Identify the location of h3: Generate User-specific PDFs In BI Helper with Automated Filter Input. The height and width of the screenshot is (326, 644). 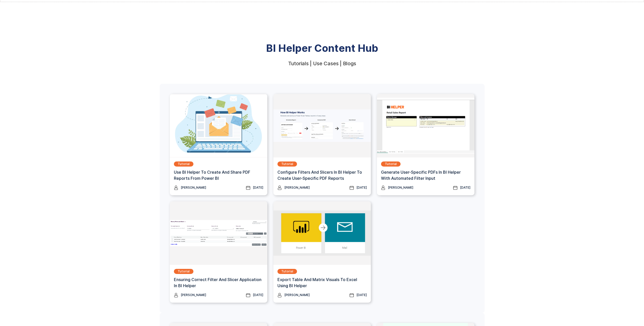
(426, 175).